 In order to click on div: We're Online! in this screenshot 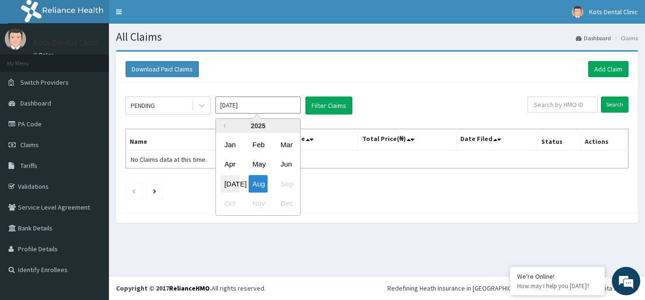, I will do `click(557, 276)`.